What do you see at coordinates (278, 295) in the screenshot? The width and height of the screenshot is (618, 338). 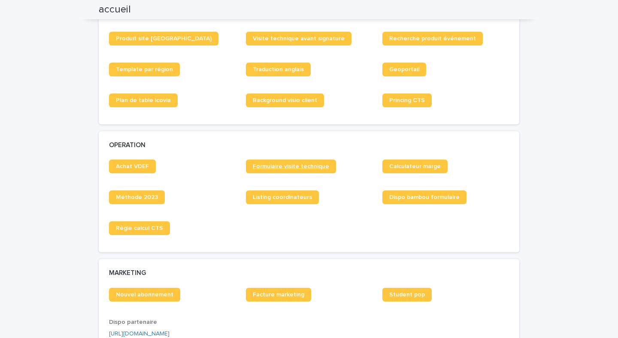 I see `a: Facture marketing` at bounding box center [278, 295].